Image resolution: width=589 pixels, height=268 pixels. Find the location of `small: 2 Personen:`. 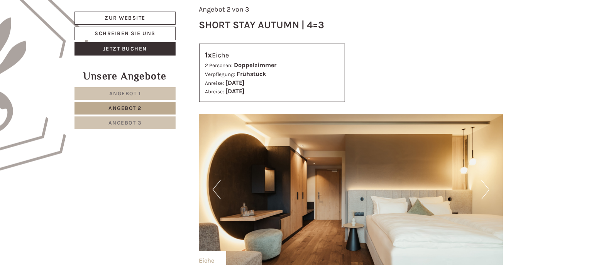

small: 2 Personen: is located at coordinates (219, 65).